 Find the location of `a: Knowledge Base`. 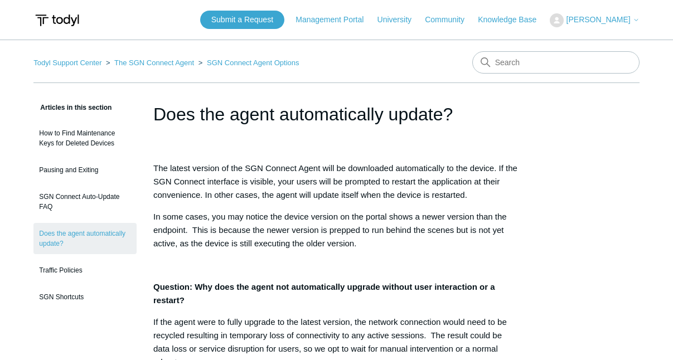

a: Knowledge Base is located at coordinates (512, 20).